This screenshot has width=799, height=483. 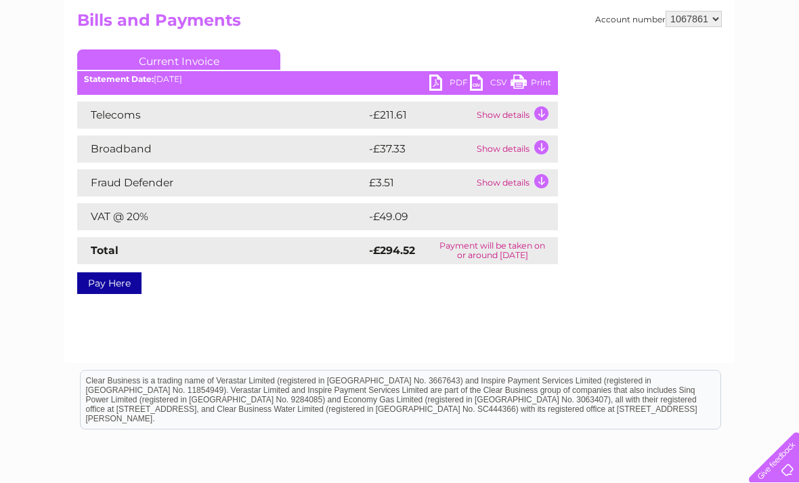 I want to click on a: CSV, so click(x=490, y=84).